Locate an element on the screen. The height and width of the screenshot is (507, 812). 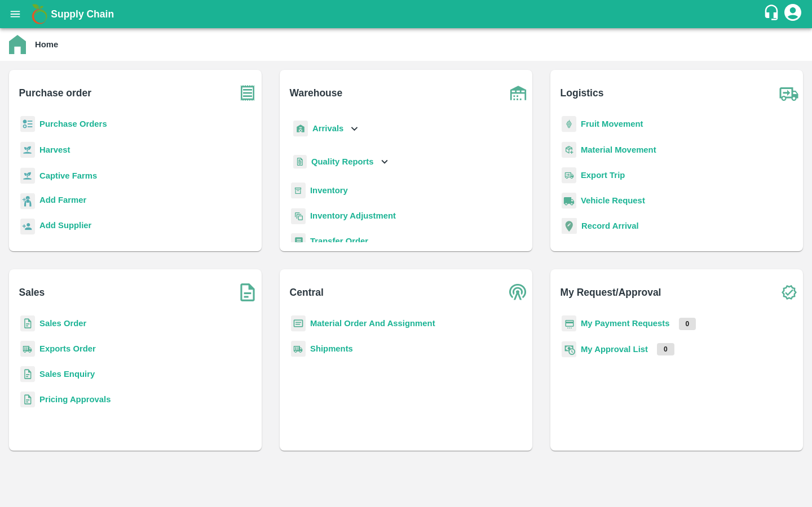
b: Add Supplier is located at coordinates (65, 225).